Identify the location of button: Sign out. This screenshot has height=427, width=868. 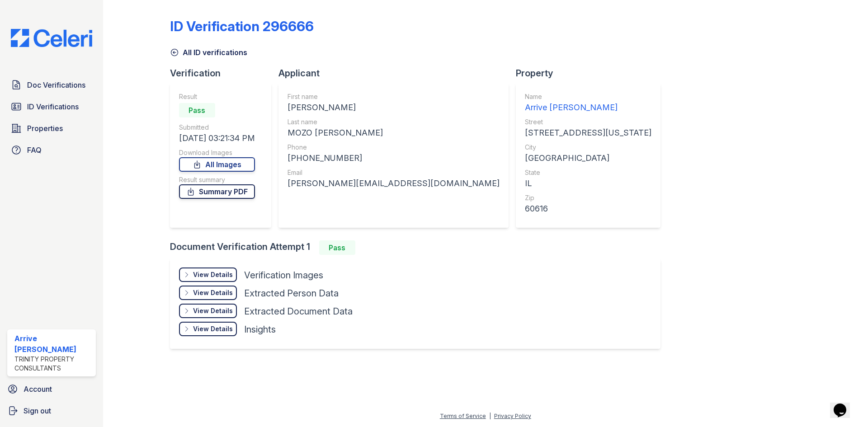
(51, 411).